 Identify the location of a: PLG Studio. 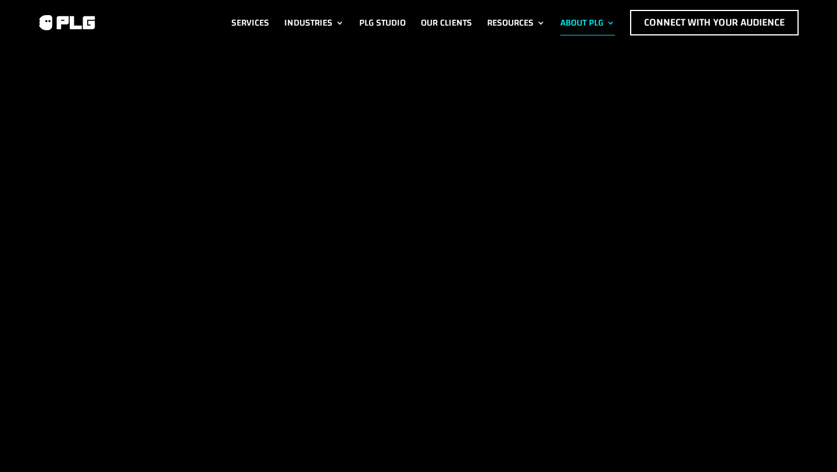
(382, 23).